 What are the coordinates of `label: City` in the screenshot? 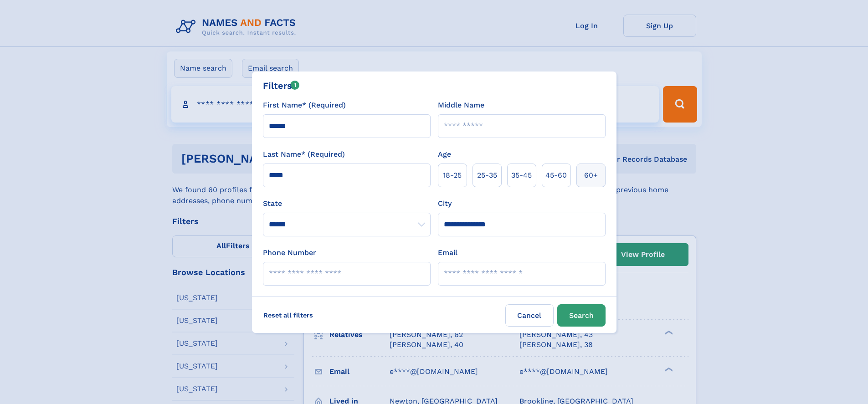 It's located at (445, 204).